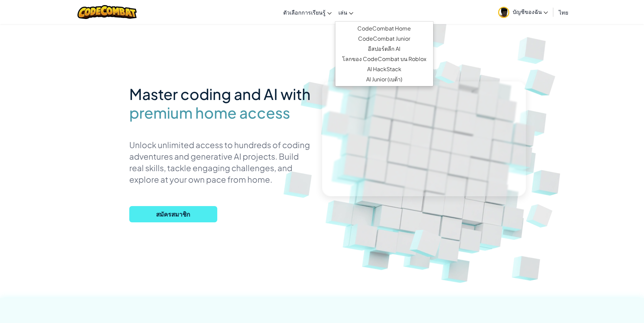  Describe the element at coordinates (220, 94) in the screenshot. I see `span: Master coding and AI with` at that location.